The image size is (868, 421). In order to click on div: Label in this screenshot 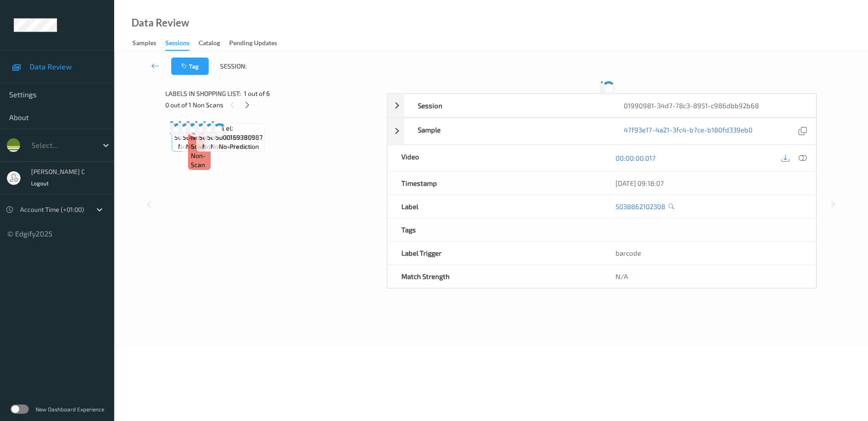, I will do `click(495, 207)`.